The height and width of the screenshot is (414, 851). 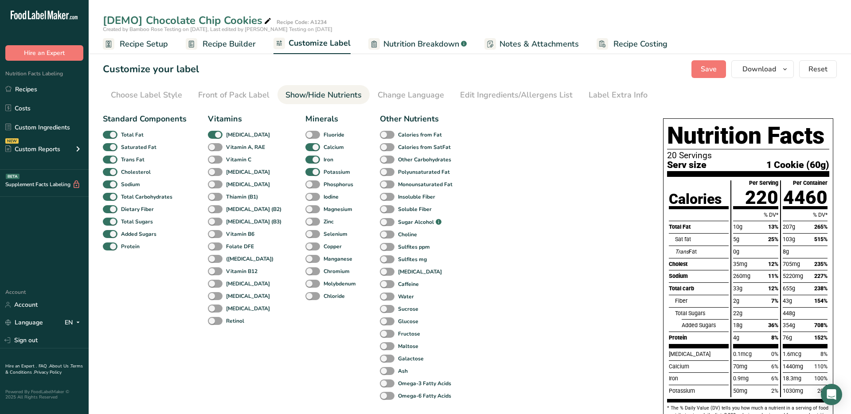 I want to click on span: 70mg, so click(x=740, y=366).